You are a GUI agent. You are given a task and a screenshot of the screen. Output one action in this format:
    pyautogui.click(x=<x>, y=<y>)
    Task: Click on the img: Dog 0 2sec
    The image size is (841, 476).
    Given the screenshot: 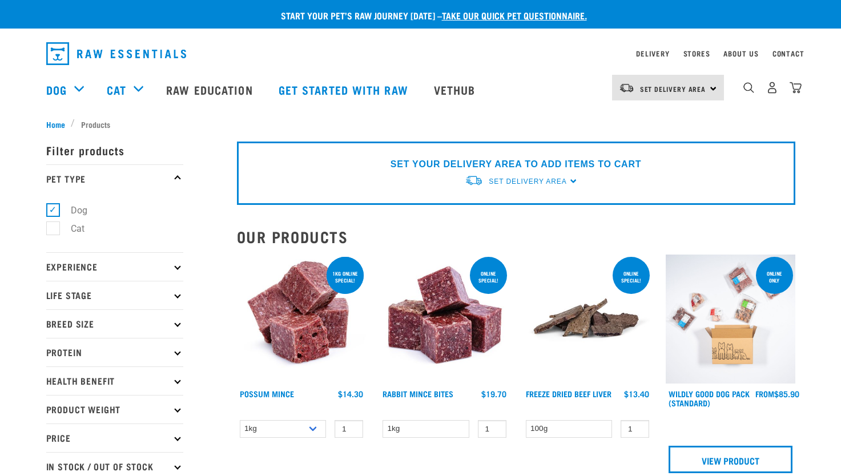 What is the action you would take?
    pyautogui.click(x=730, y=319)
    